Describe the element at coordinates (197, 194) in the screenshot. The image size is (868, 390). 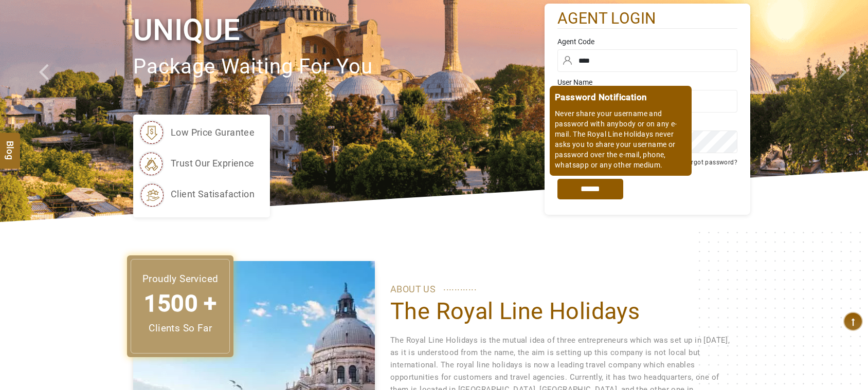
I see `li: client satisafaction` at that location.